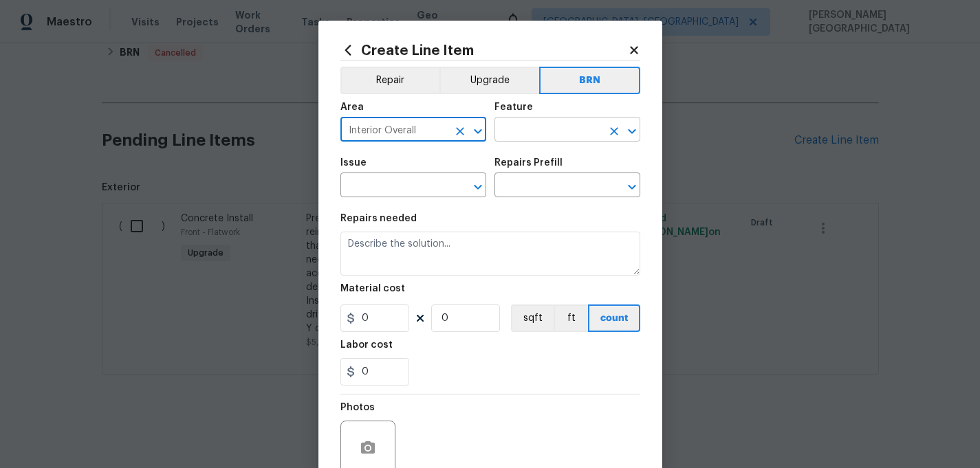  What do you see at coordinates (485, 50) in the screenshot?
I see `h2: Create Line Item` at bounding box center [485, 50].